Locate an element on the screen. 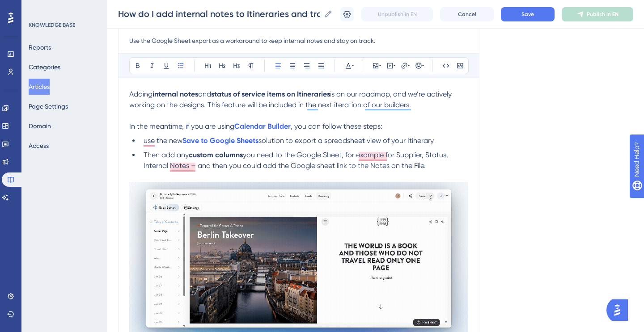 Image resolution: width=644 pixels, height=332 pixels. div: KNOWLEDGE BASE is located at coordinates (52, 25).